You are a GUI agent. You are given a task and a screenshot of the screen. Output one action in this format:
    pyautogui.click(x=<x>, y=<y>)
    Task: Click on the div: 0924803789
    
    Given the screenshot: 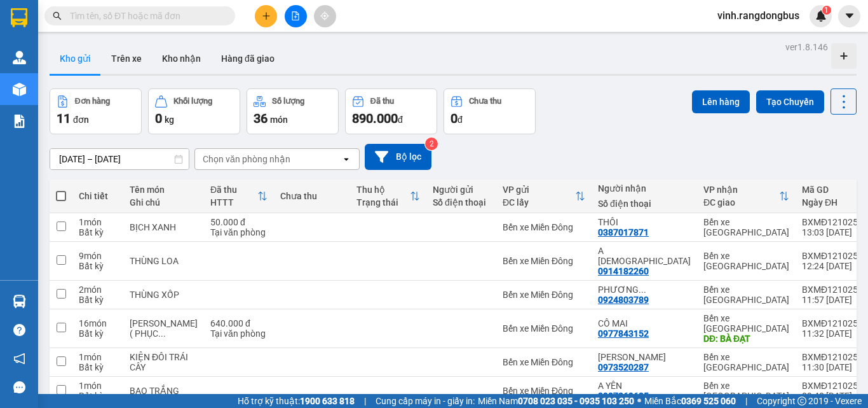 What is the action you would take?
    pyautogui.click(x=623, y=300)
    